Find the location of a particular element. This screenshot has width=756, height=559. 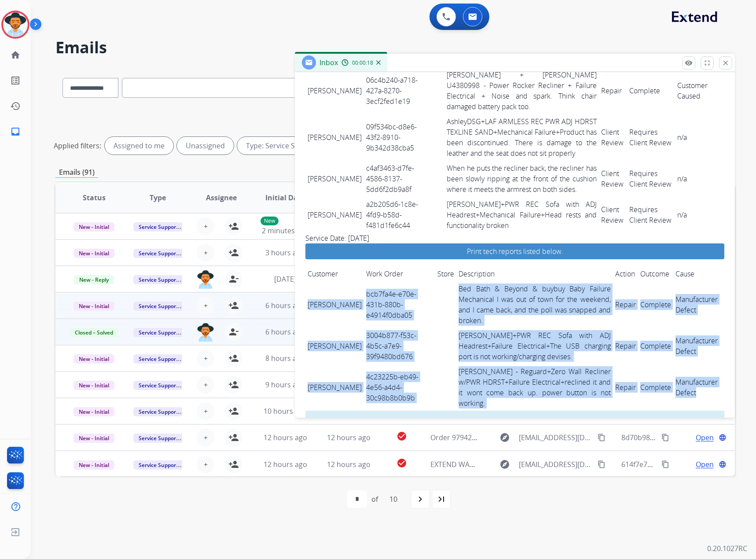

span: Initial Date is located at coordinates (285, 198).